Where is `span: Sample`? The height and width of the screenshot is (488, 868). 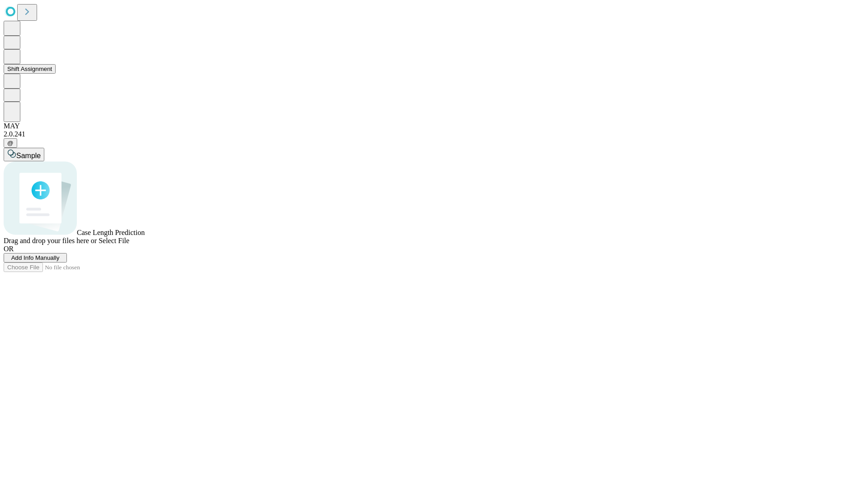 span: Sample is located at coordinates (28, 156).